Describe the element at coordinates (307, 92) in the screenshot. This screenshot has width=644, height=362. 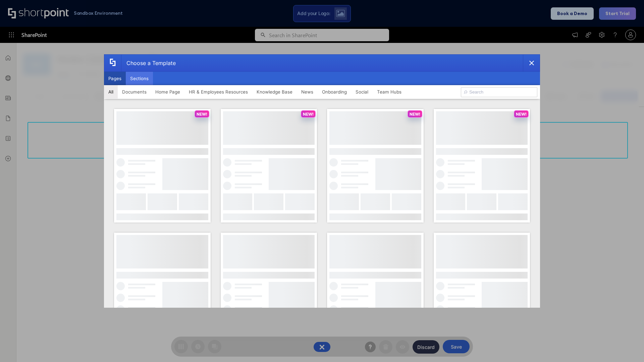
I see `button: News` at that location.